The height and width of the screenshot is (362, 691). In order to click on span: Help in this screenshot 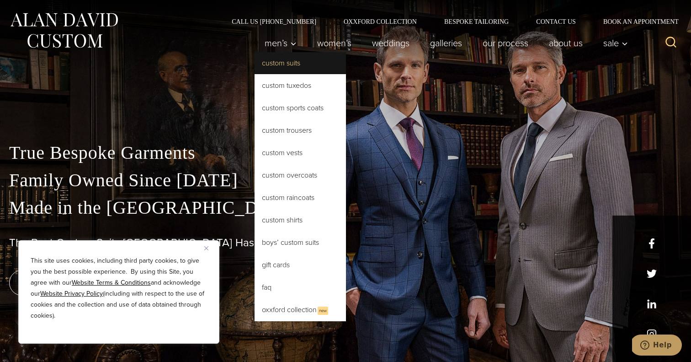, I will do `click(30, 11)`.